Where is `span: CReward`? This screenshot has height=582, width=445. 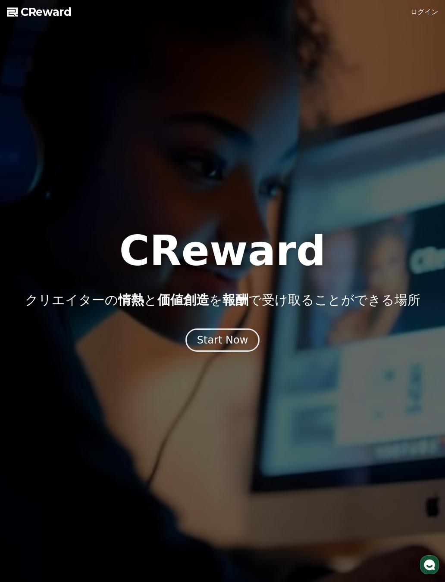
span: CReward is located at coordinates (46, 12).